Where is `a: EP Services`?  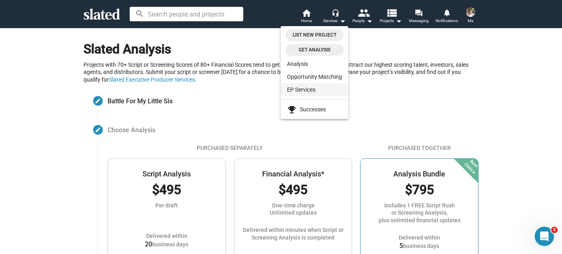
a: EP Services is located at coordinates (314, 89).